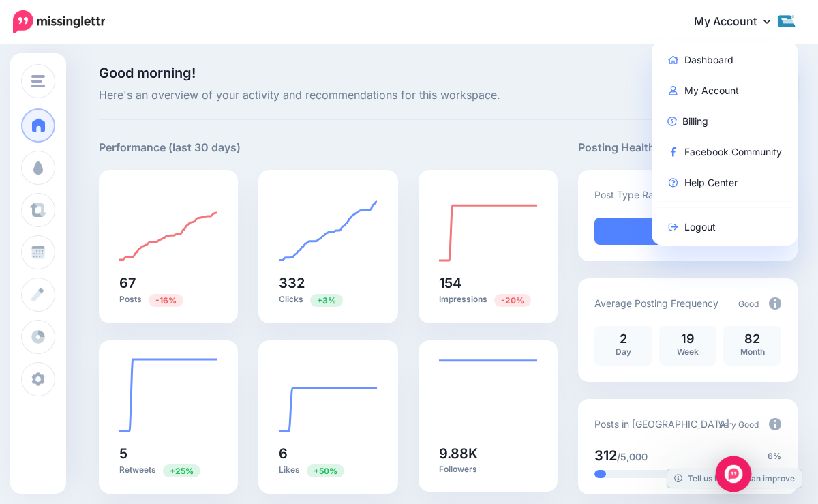 This screenshot has width=818, height=504. I want to click on h5: 67, so click(168, 283).